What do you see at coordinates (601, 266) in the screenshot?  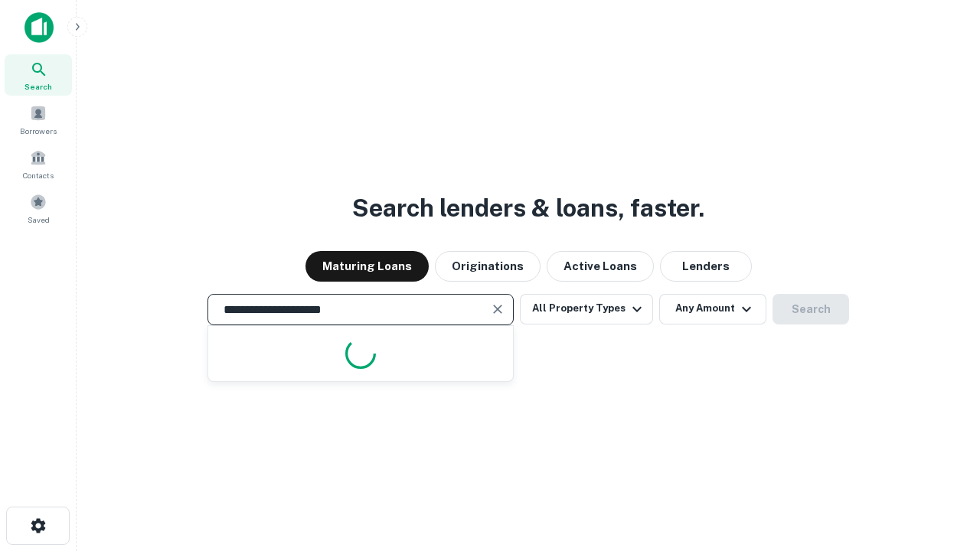 I see `button: Active Loans` at bounding box center [601, 266].